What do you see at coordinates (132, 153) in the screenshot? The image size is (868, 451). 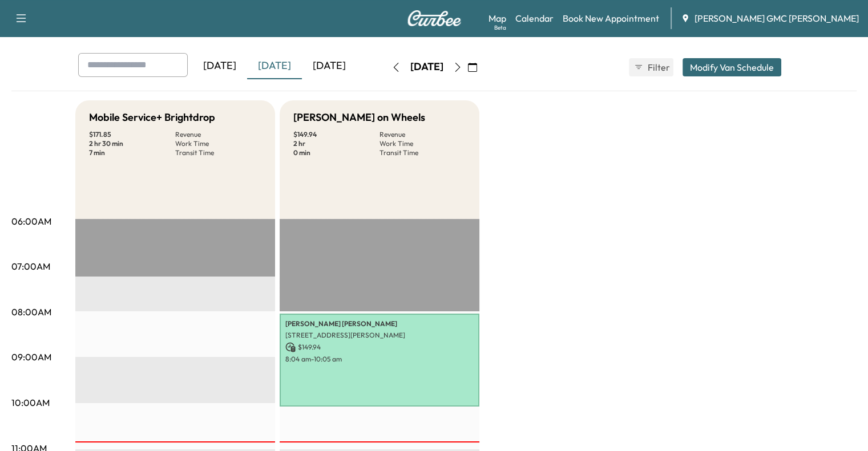 I see `p: 7 min` at bounding box center [132, 153].